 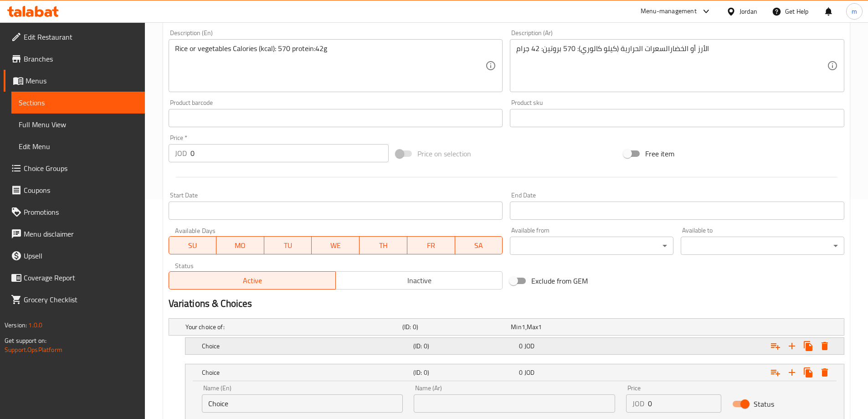 What do you see at coordinates (431, 245) in the screenshot?
I see `button: FR` at bounding box center [431, 245].